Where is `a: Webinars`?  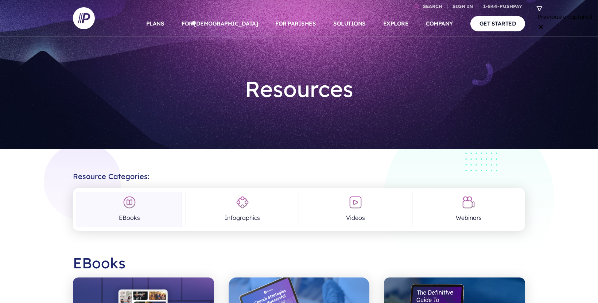 a: Webinars is located at coordinates (469, 209).